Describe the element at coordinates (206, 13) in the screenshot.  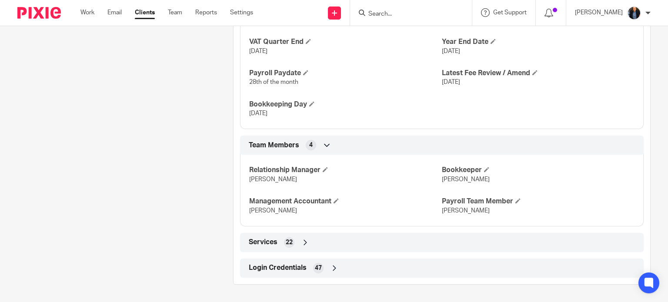
I see `a: Reports` at that location.